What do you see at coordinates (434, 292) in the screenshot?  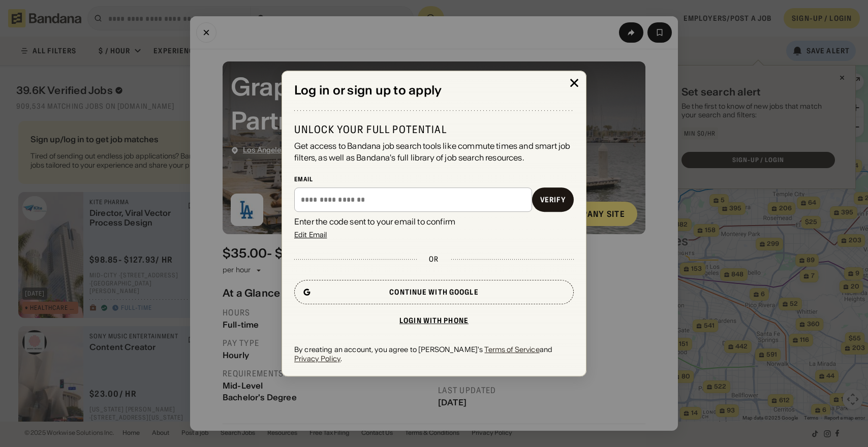 I see `div: Continue with Google` at bounding box center [434, 292].